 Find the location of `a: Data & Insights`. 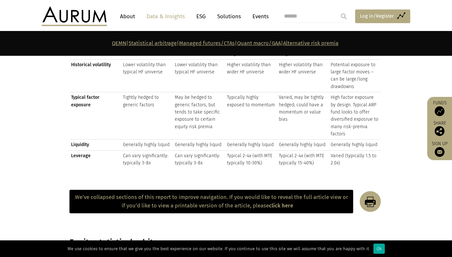

a: Data & Insights is located at coordinates (166, 16).